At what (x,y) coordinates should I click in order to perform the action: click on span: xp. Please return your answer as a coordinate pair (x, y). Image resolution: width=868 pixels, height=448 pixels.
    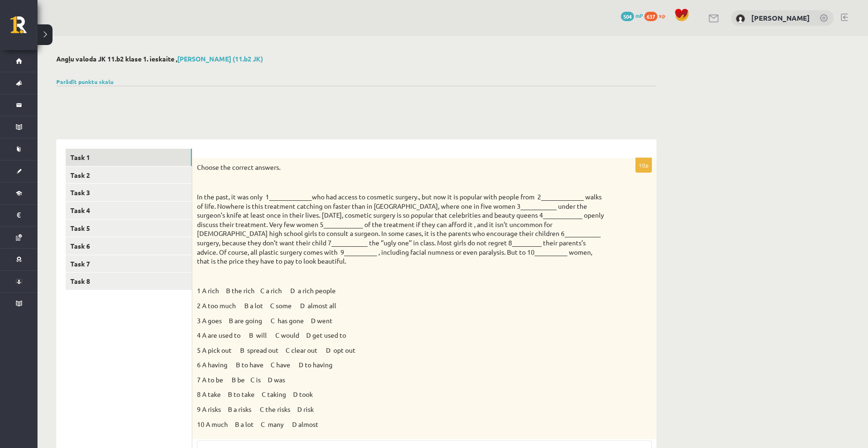
    Looking at the image, I should click on (662, 15).